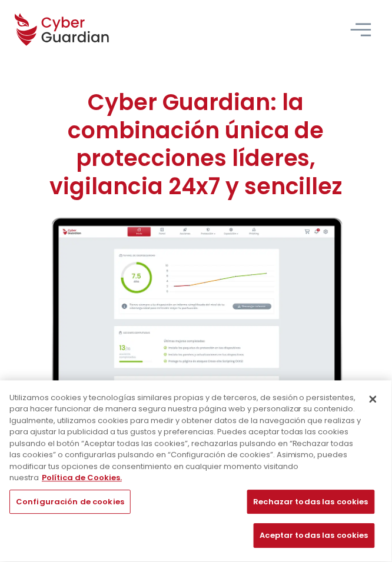 Image resolution: width=392 pixels, height=562 pixels. I want to click on button: Aceptar todas las cookies, so click(314, 537).